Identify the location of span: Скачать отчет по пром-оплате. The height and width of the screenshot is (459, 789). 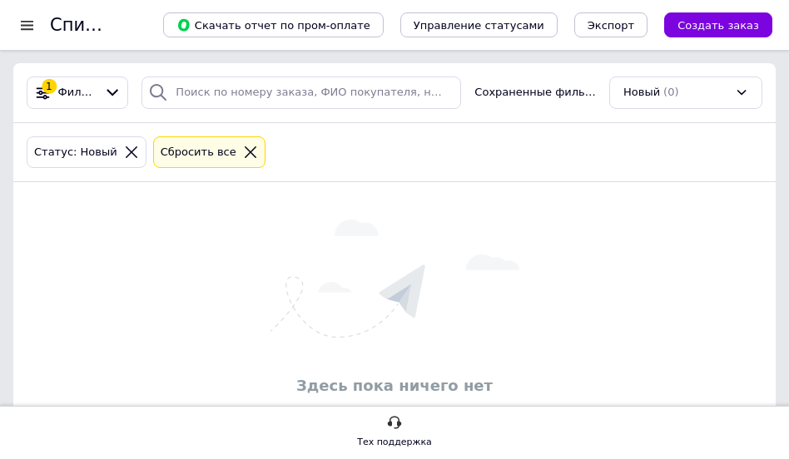
(273, 25).